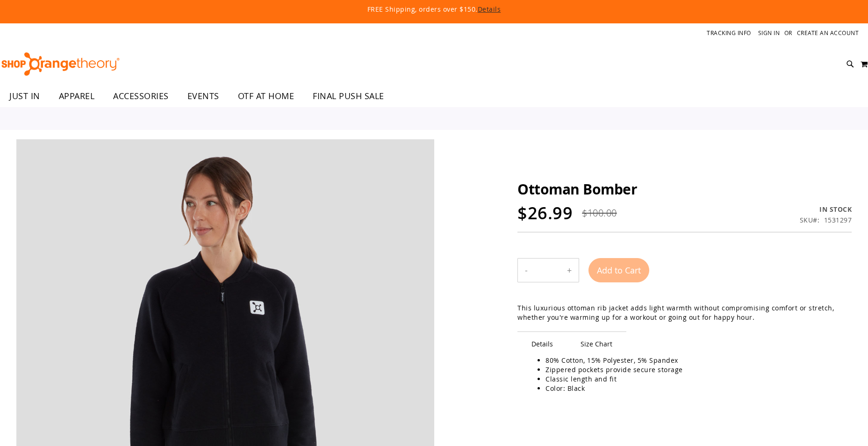 The image size is (868, 446). I want to click on span: OTF AT HOME, so click(266, 96).